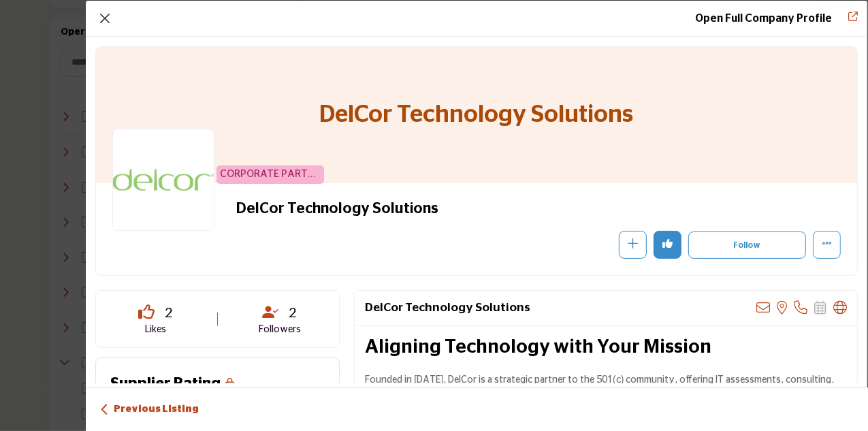 The image size is (868, 431). What do you see at coordinates (270, 174) in the screenshot?
I see `span: CORPORATE PARTNER` at bounding box center [270, 174].